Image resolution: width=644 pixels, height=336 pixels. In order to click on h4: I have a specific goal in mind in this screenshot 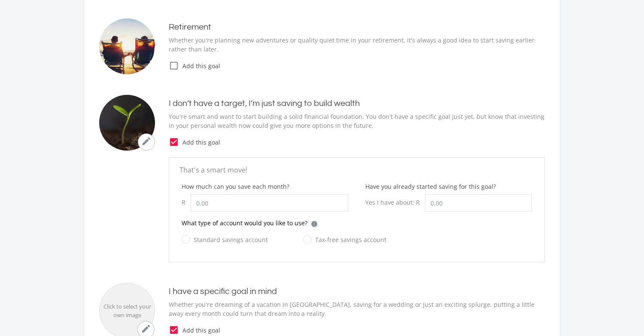, I will do `click(357, 292)`.